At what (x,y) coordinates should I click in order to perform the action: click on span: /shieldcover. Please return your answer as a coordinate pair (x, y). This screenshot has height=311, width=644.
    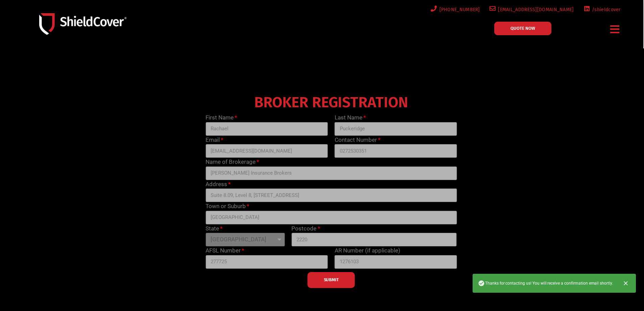
    Looking at the image, I should click on (605, 9).